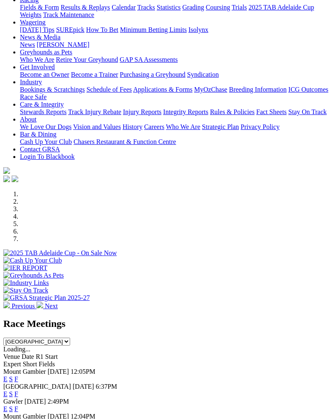  I want to click on img: IER REPORT, so click(25, 268).